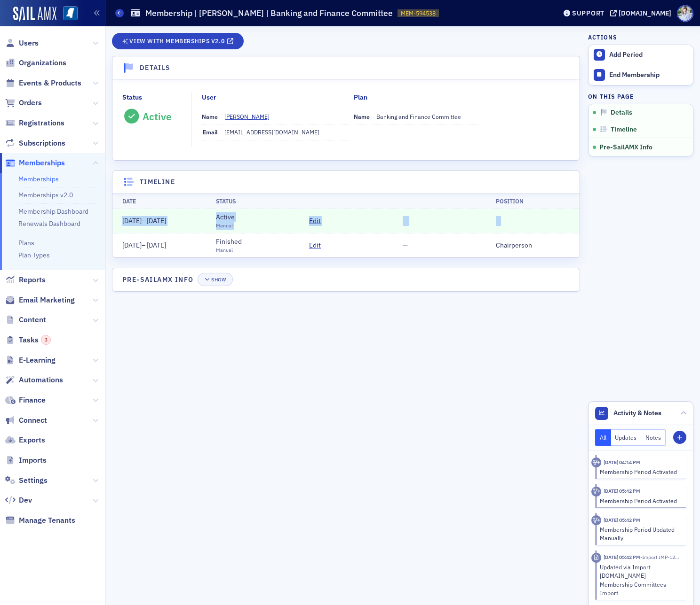 This screenshot has width=700, height=605. What do you see at coordinates (360, 97) in the screenshot?
I see `div: Plan` at bounding box center [360, 97].